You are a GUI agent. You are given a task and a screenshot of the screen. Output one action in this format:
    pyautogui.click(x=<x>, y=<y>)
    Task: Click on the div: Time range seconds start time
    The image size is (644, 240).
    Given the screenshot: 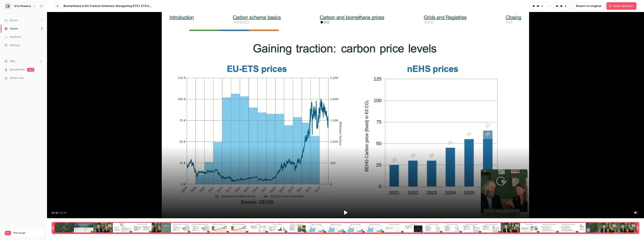 What is the action you would take?
    pyautogui.click(x=53, y=228)
    